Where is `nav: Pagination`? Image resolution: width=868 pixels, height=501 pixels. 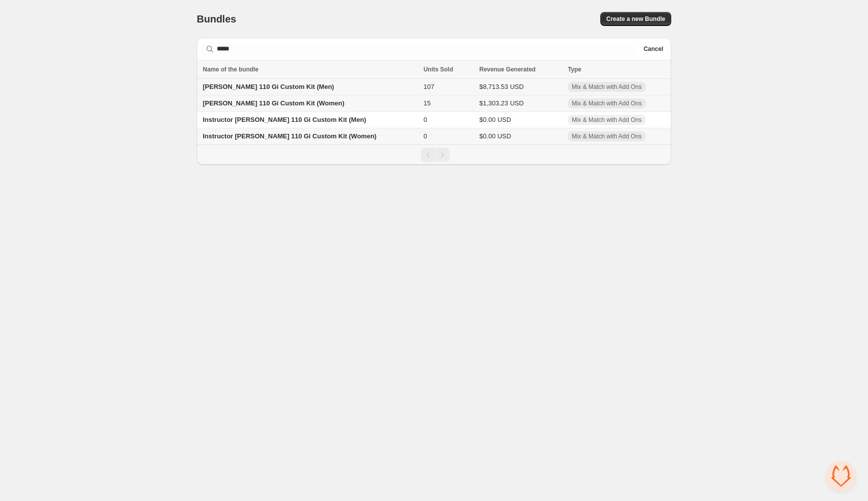
nav: Pagination is located at coordinates (434, 155).